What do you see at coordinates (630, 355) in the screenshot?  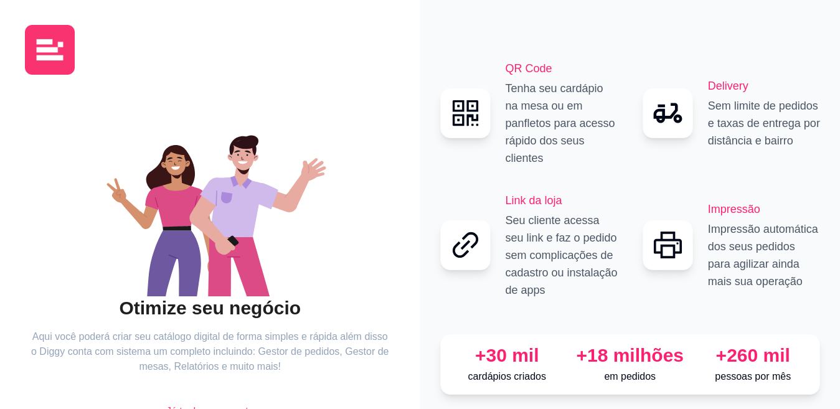 I see `div: +18 milhões` at bounding box center [630, 355].